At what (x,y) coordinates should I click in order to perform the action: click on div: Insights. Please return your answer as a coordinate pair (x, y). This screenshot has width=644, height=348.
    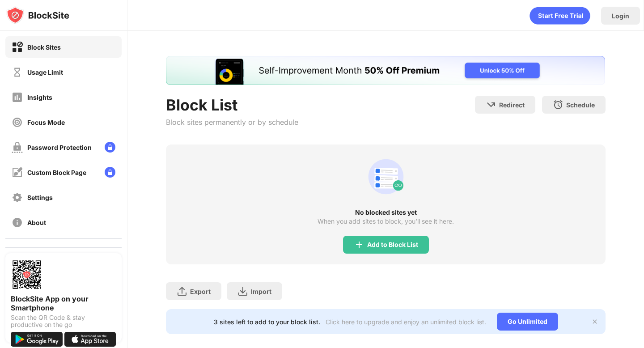
    Looking at the image, I should click on (40, 97).